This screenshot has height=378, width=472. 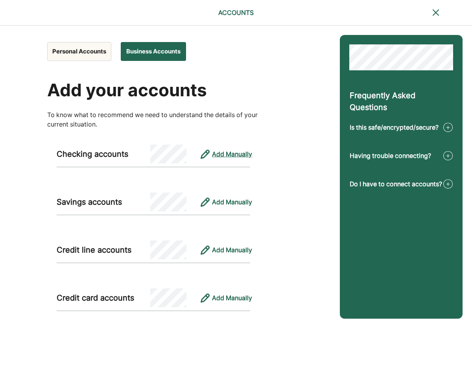 What do you see at coordinates (103, 202) in the screenshot?
I see `div: Savings accounts` at bounding box center [103, 202].